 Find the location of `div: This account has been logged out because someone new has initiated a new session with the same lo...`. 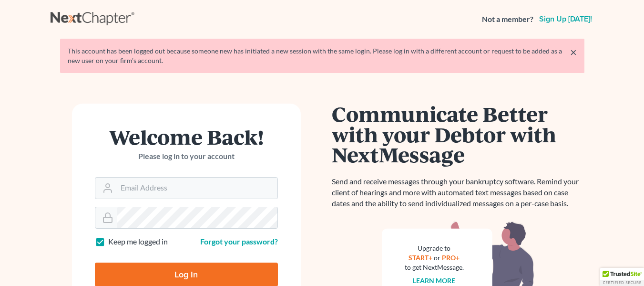

div: This account has been logged out because someone new has initiated a new session with the same lo... is located at coordinates (322, 56).